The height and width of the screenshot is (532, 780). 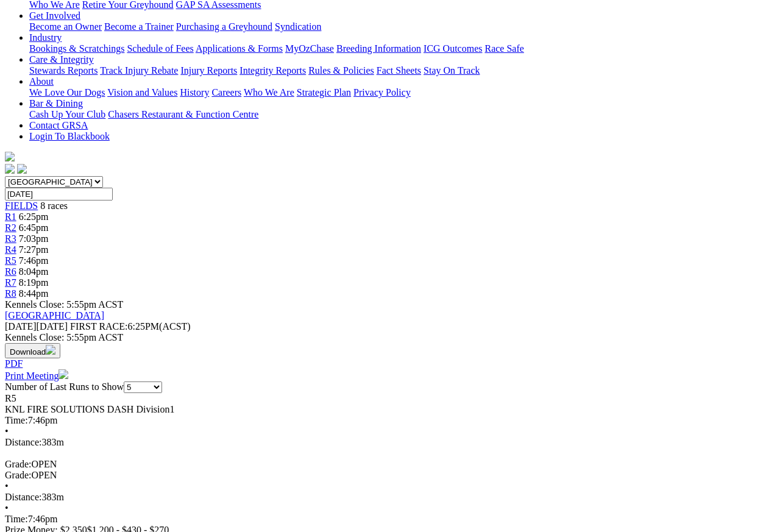 I want to click on a: Get Involved, so click(x=55, y=16).